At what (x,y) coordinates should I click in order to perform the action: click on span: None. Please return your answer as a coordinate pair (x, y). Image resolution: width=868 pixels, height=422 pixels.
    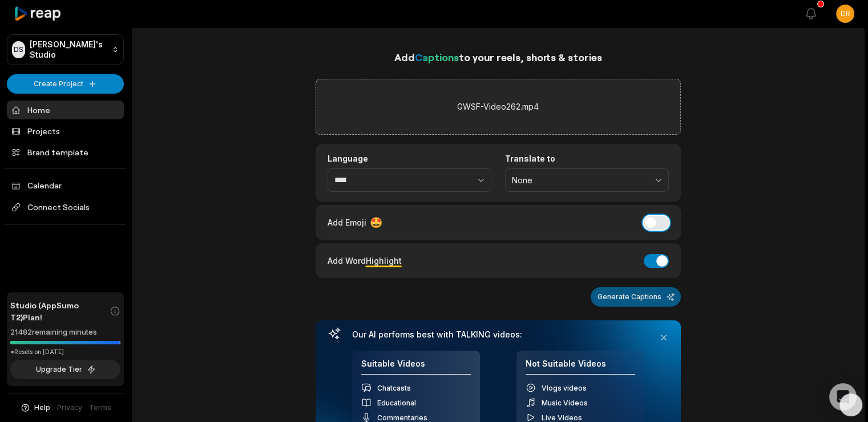
    Looking at the image, I should click on (578, 180).